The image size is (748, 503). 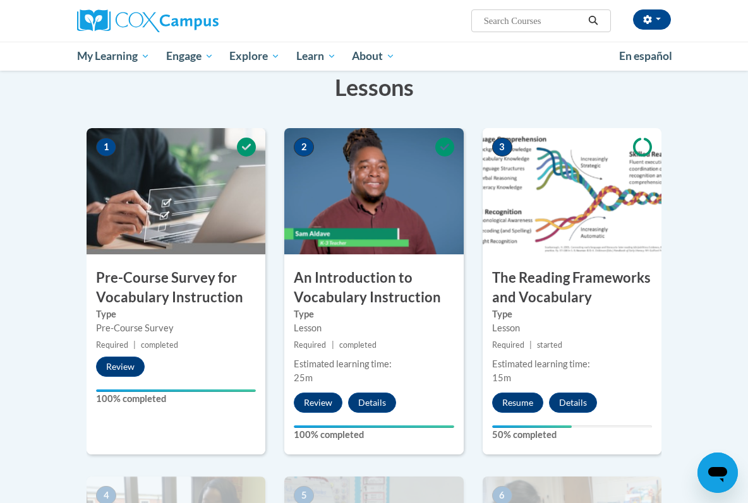 What do you see at coordinates (652, 20) in the screenshot?
I see `button: Account Settings` at bounding box center [652, 20].